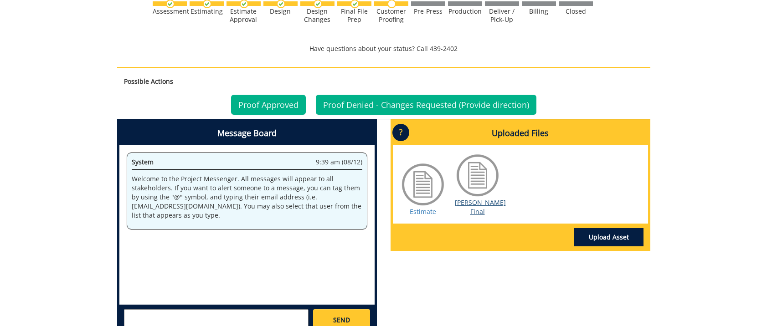 This screenshot has height=326, width=767. What do you see at coordinates (280, 11) in the screenshot?
I see `div: Design` at bounding box center [280, 11].